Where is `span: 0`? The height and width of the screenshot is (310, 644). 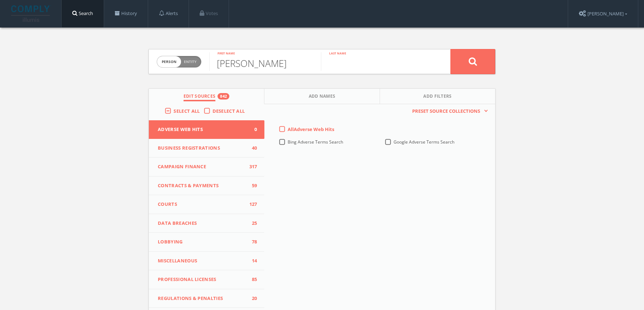
span: 0 is located at coordinates (252, 130).